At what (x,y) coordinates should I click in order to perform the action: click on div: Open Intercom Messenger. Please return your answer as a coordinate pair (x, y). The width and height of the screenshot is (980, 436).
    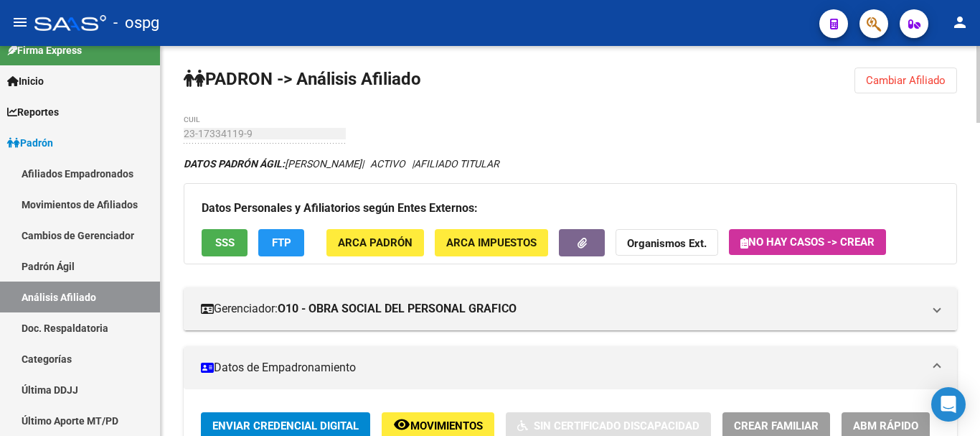
    Looking at the image, I should click on (948, 404).